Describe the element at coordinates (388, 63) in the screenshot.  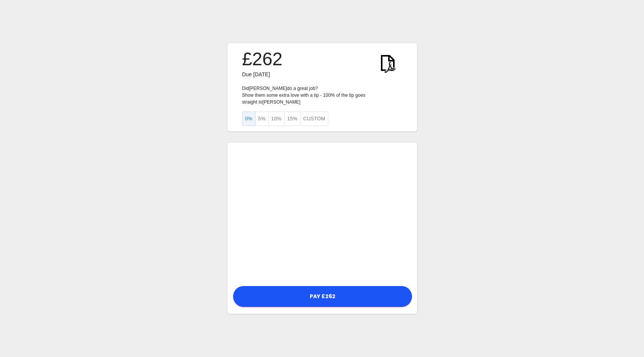
I see `img: KWtEnYElUAjQEnRfPUW9W5ea6t5aBiGYRiGYRiGYRg1o9H4B2ScLFicwGxqAAAAAElFTkSuQmCC` at that location.